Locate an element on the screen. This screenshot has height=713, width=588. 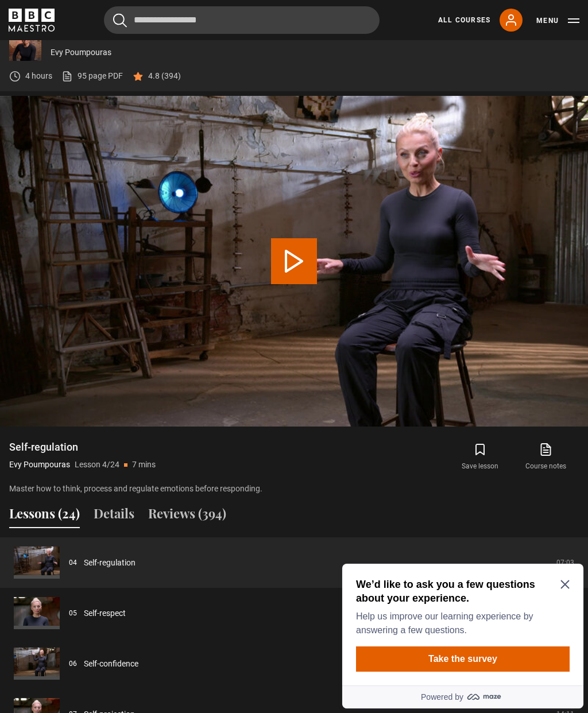
button: Details is located at coordinates (114, 516).